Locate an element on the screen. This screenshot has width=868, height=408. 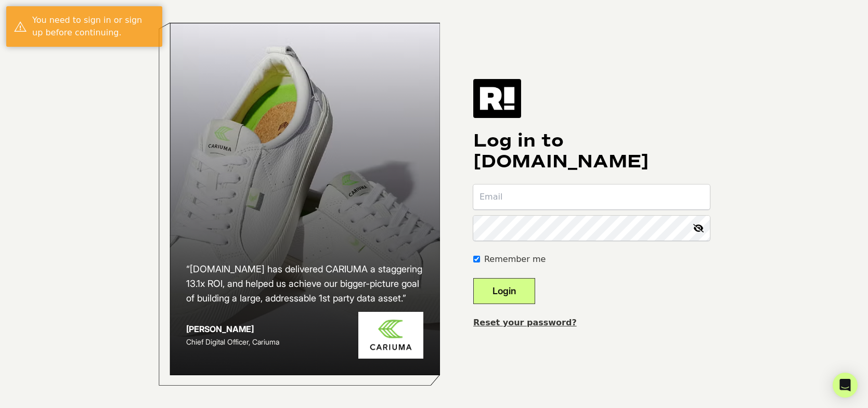
div: Open Intercom Messenger is located at coordinates (845, 386).